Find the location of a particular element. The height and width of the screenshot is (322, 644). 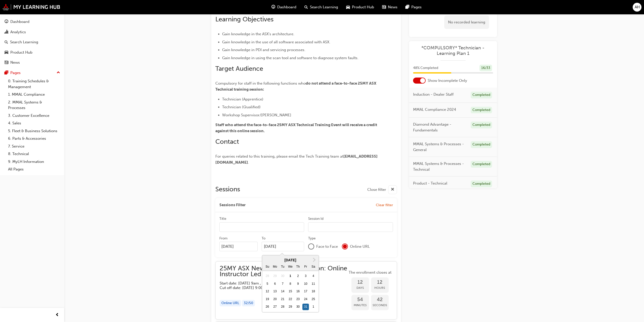

span: Gain knowledge in PDI and servicing processes. is located at coordinates (264, 50).